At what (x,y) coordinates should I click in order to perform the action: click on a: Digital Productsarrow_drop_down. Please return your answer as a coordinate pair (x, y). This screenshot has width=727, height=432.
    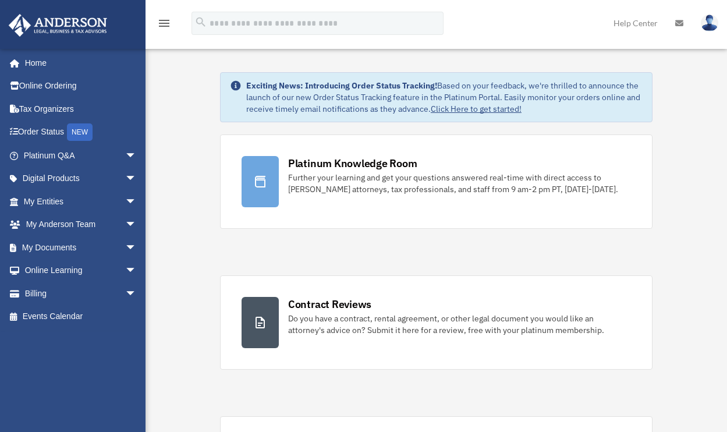
    Looking at the image, I should click on (81, 179).